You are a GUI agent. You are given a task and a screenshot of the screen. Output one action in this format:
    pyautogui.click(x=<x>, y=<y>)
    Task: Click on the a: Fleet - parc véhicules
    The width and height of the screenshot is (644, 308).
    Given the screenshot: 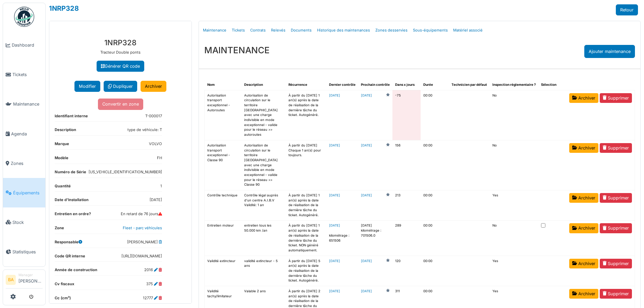 What is the action you would take?
    pyautogui.click(x=142, y=228)
    